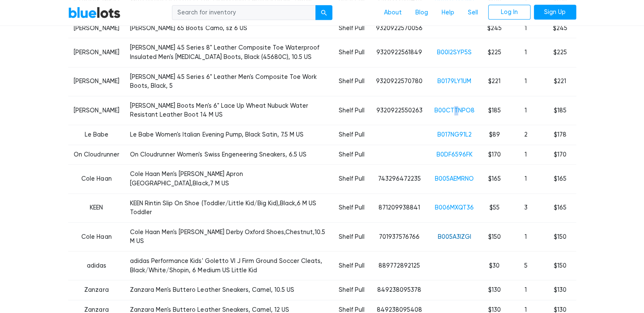 Image resolution: width=644 pixels, height=313 pixels. Describe the element at coordinates (454, 81) in the screenshot. I see `a: B0179LY1UM` at that location.